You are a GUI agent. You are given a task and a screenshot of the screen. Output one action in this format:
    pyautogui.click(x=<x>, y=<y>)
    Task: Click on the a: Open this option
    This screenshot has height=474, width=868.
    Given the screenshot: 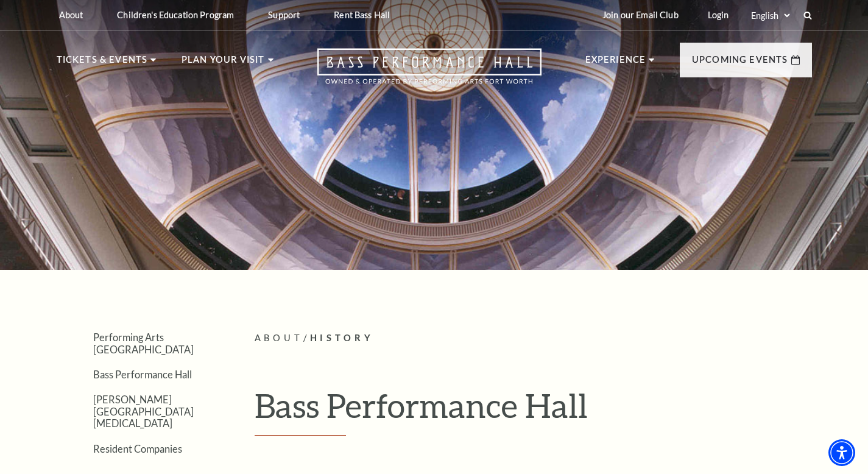 What is the action you would take?
    pyautogui.click(x=429, y=72)
    